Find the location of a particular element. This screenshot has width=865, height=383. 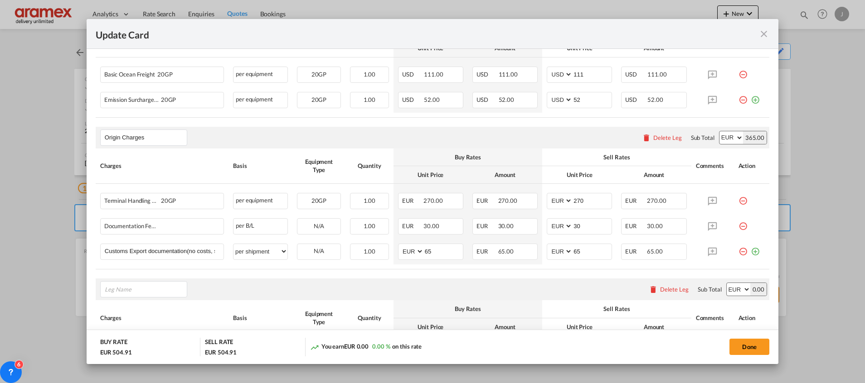

div: 0.00 is located at coordinates (758, 290).